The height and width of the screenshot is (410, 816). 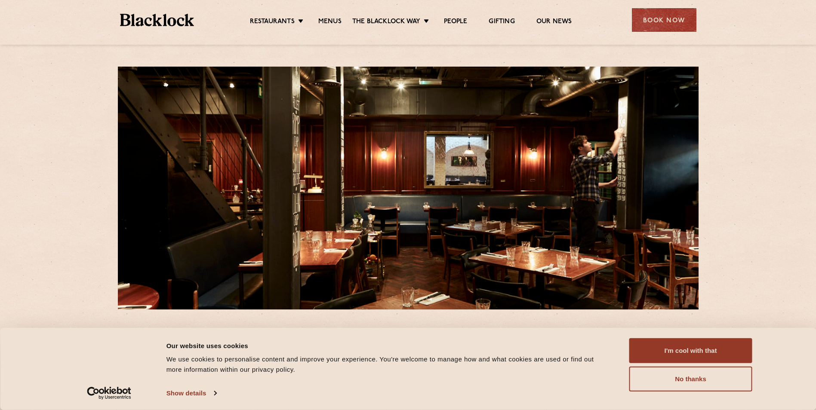 What do you see at coordinates (388, 346) in the screenshot?
I see `div: Our website uses cookies` at bounding box center [388, 346].